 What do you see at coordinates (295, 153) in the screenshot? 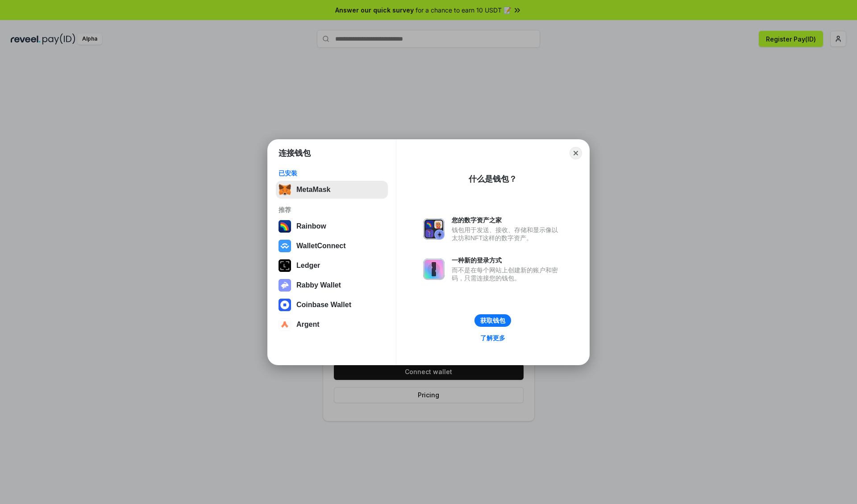
I see `h1: 连接钱包` at bounding box center [295, 153].